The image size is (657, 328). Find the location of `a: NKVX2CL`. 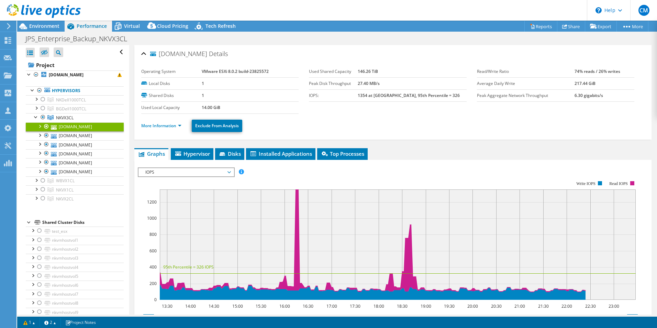

a: NKVX2CL is located at coordinates (75, 199).